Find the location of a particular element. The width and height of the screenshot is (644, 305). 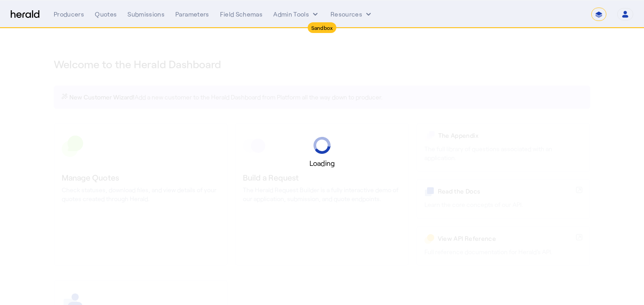

div: Submissions is located at coordinates (146, 14).